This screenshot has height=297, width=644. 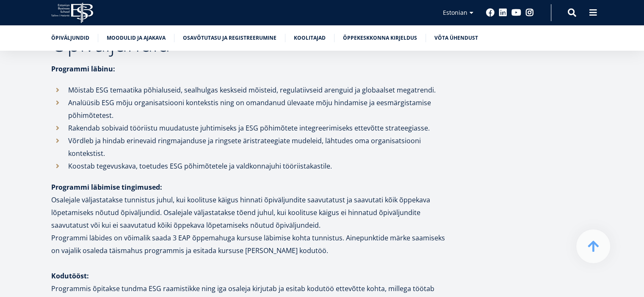 What do you see at coordinates (252, 90) in the screenshot?
I see `li: Mõistab ESG temaatika põhialuseid, sealhulgas keskseid mõisteid, regulatiivseid arenguid ja globa...` at bounding box center [252, 90].